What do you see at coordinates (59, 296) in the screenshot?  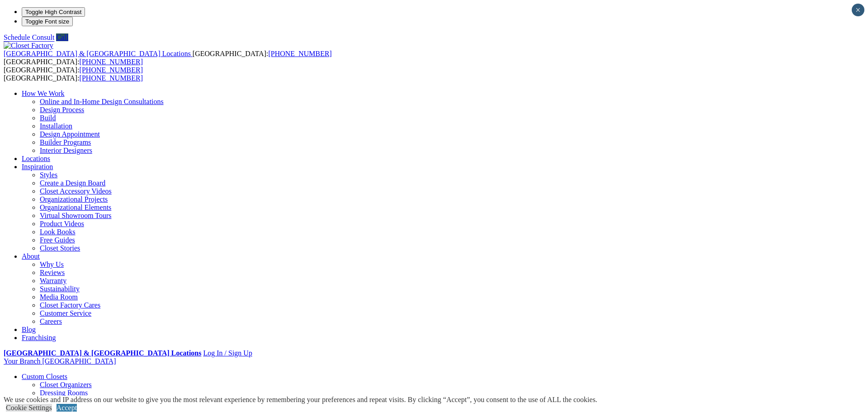 I see `a: Media Room` at bounding box center [59, 296].